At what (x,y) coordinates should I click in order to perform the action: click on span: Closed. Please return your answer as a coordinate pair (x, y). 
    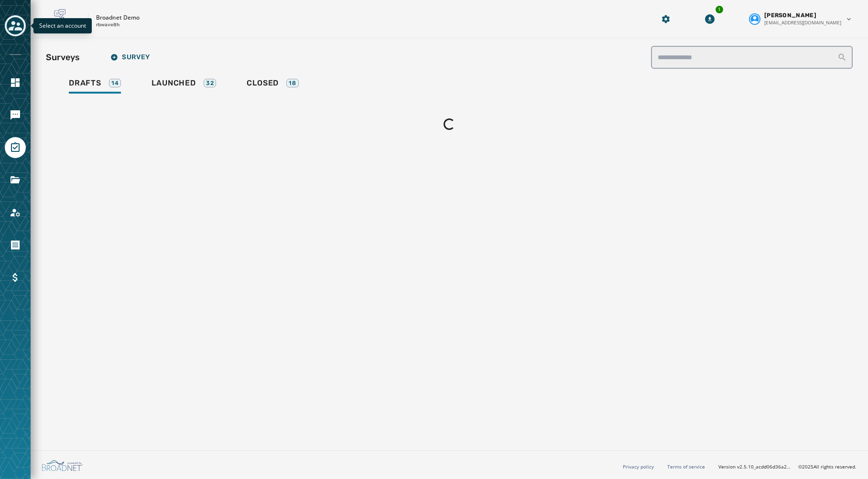
    Looking at the image, I should click on (263, 83).